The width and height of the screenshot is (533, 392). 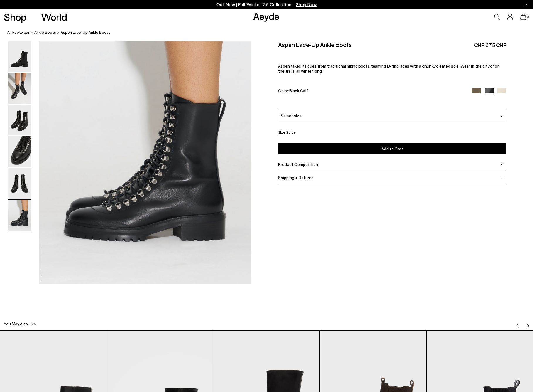 What do you see at coordinates (20, 120) in the screenshot?
I see `img: Aspen Lace-Up Ankle Boots - Image 3` at bounding box center [20, 120].